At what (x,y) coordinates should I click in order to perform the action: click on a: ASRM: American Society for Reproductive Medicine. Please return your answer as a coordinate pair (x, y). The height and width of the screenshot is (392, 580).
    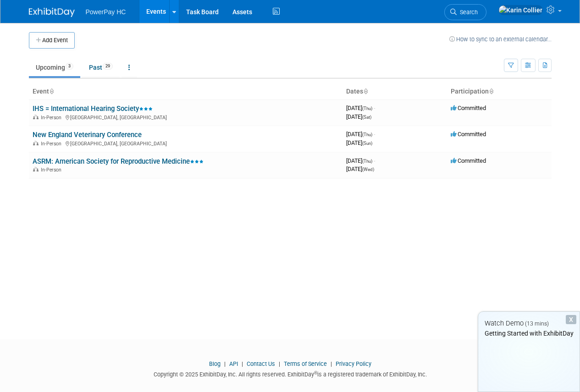
    Looking at the image, I should click on (118, 161).